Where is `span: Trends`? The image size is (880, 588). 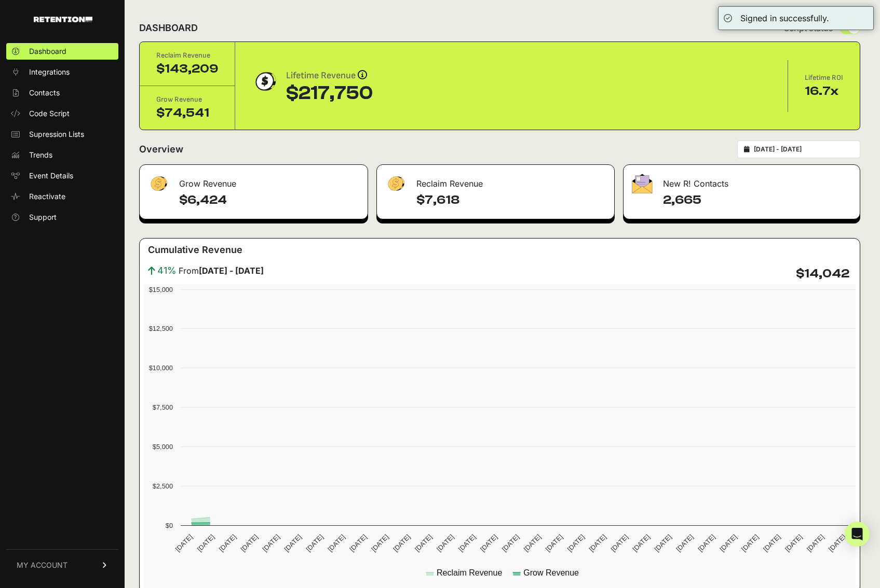 span: Trends is located at coordinates (40, 155).